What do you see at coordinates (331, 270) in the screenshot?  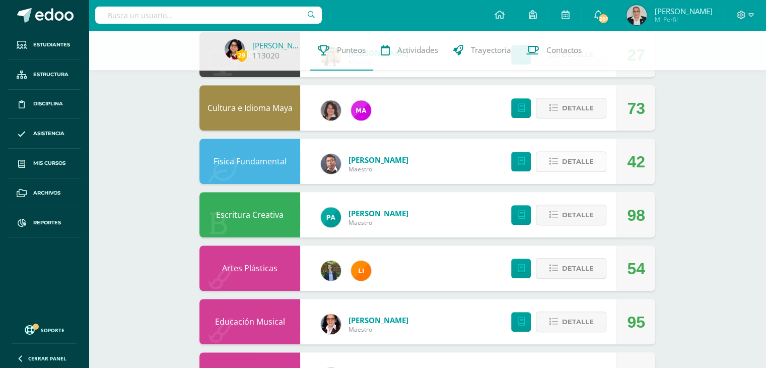 I see `img: 2be80b7038cf6d5aac617d54738a453e.png` at bounding box center [331, 270].